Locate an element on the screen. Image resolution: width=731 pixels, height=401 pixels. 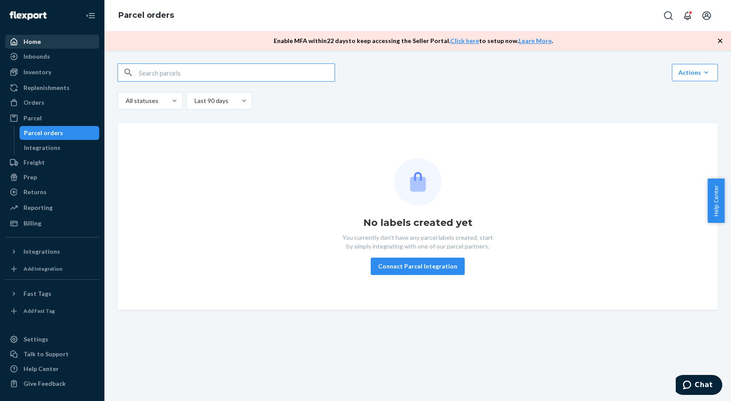
button: Give Feedback is located at coordinates (52, 384).